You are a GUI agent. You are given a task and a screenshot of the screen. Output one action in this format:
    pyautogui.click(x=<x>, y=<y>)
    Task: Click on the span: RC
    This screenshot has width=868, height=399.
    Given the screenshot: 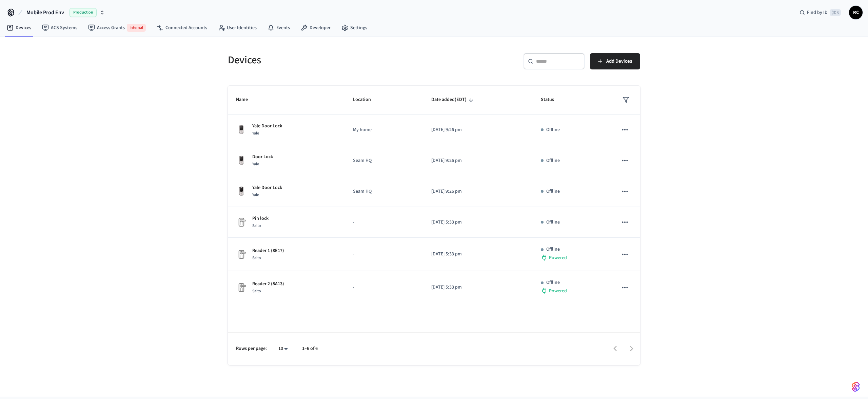 What is the action you would take?
    pyautogui.click(x=856, y=13)
    